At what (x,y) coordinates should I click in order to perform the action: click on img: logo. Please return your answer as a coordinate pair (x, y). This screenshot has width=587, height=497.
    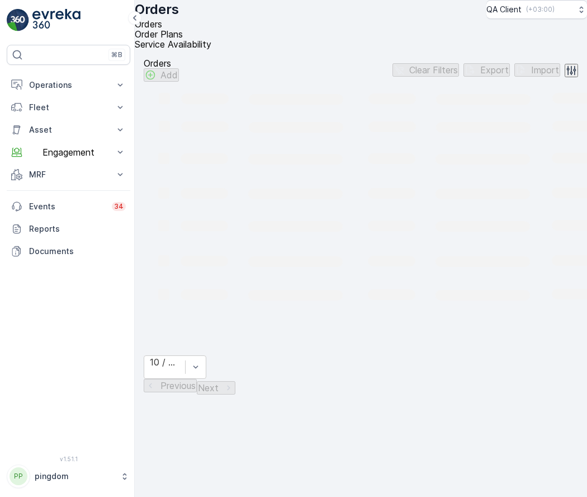
    Looking at the image, I should click on (18, 20).